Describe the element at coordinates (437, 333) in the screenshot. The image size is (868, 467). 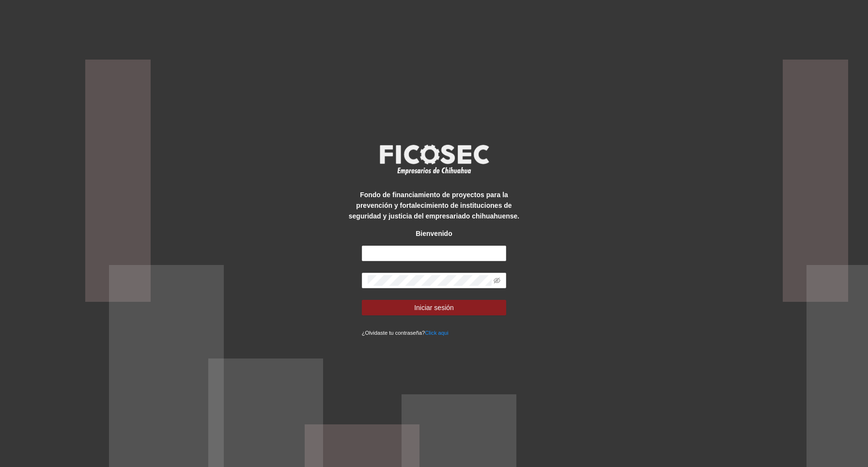
I see `a: Click aqui` at that location.